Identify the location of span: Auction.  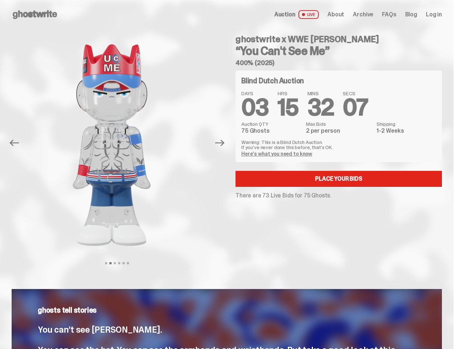
(285, 15).